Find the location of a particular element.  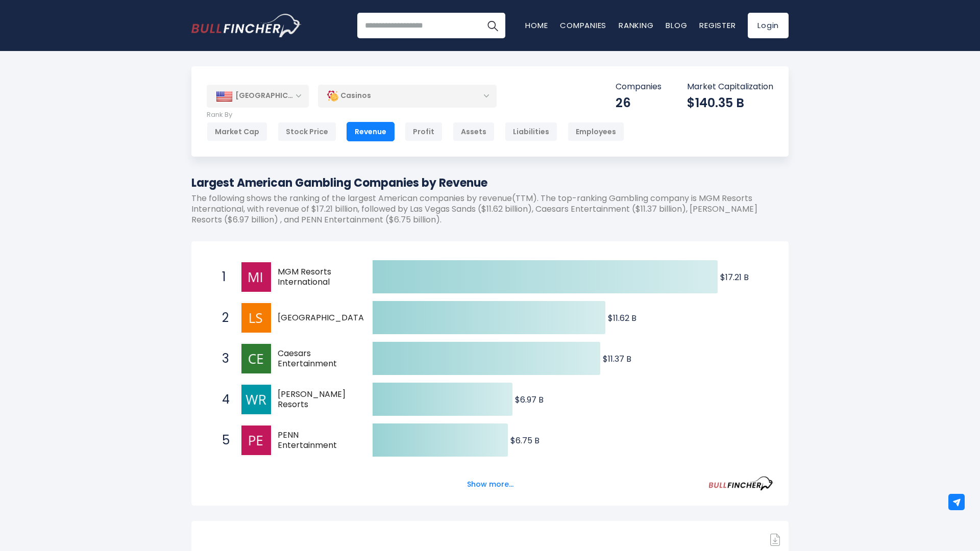

span: Caesars Entertainment is located at coordinates (316, 359).